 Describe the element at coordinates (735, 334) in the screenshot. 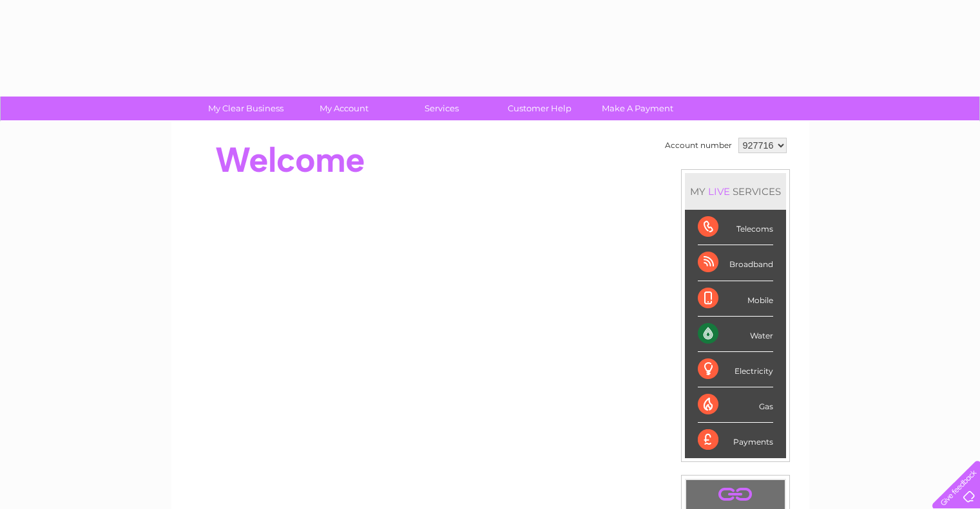

I see `div: Water` at that location.